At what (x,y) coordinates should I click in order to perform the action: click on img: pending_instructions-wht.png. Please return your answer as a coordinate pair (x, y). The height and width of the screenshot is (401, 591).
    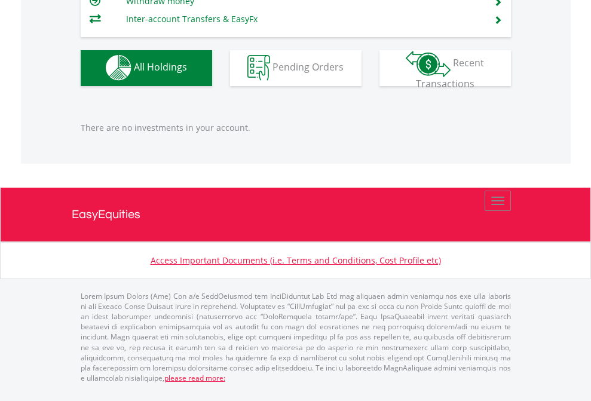
    Looking at the image, I should click on (259, 68).